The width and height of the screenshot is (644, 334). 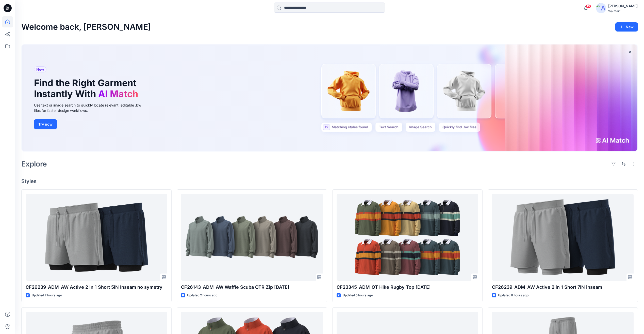 I want to click on button: New, so click(x=626, y=27).